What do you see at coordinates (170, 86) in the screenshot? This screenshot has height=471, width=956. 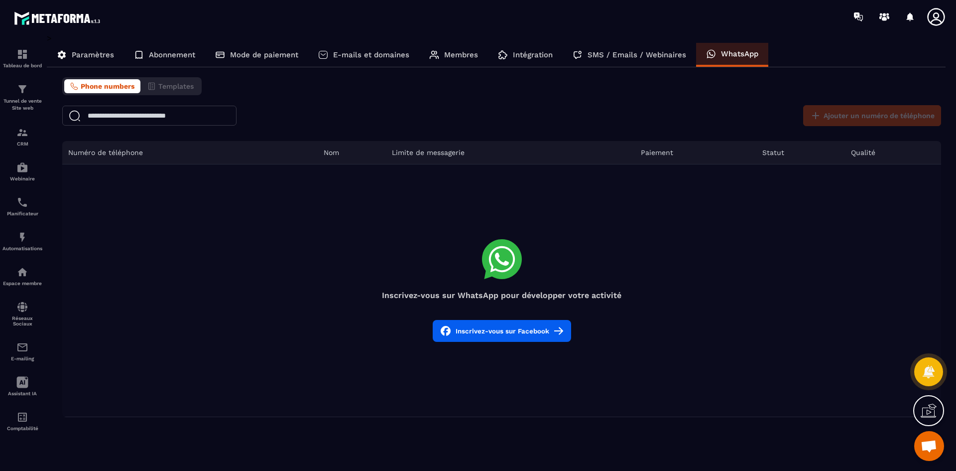 I see `button: Templates` at bounding box center [170, 86].